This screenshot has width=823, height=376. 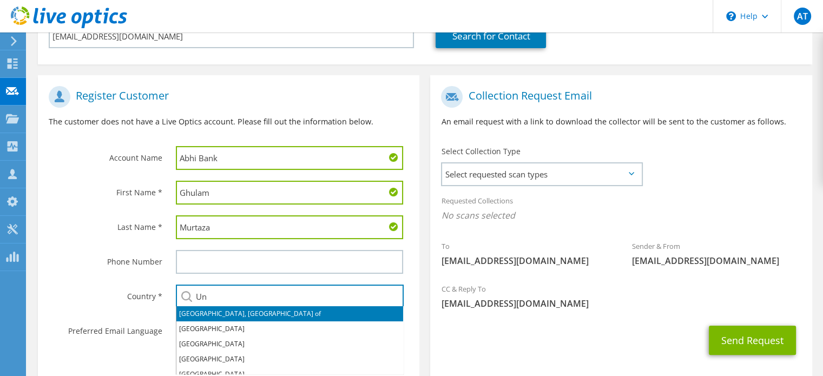 What do you see at coordinates (106, 328) in the screenshot?
I see `label: Preferred Email Language` at bounding box center [106, 328].